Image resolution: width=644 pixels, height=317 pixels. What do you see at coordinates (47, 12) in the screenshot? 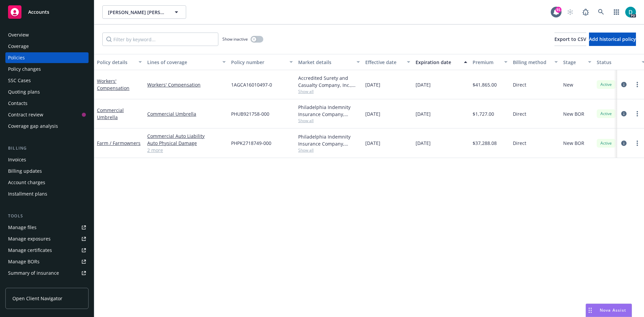
I see `a: Accounts` at bounding box center [47, 12].